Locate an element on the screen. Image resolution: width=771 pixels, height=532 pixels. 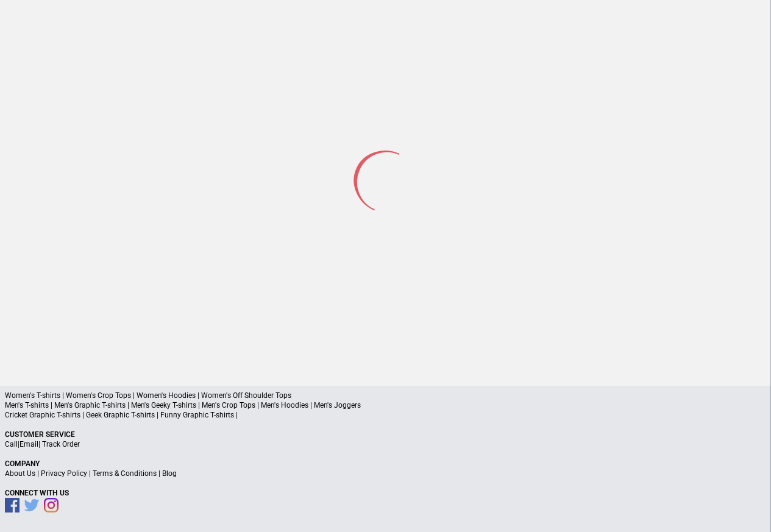
a: Call is located at coordinates (11, 444).